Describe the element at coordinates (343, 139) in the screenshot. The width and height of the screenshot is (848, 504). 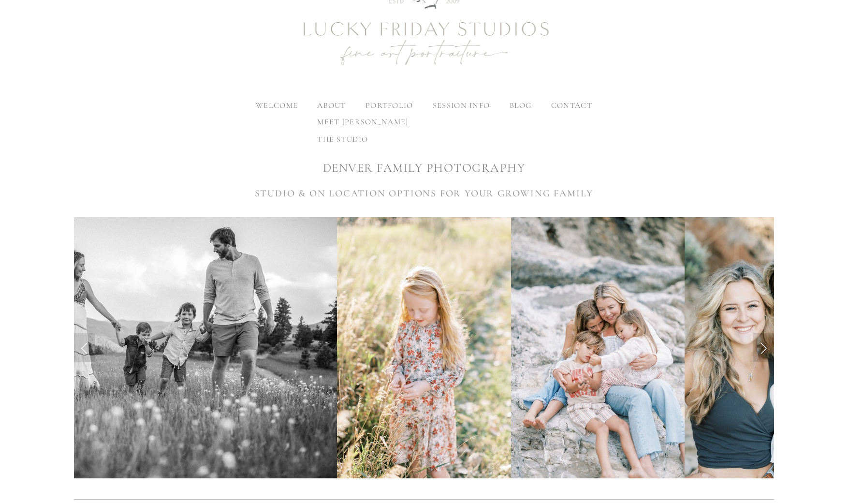
I see `span: the studio` at that location.